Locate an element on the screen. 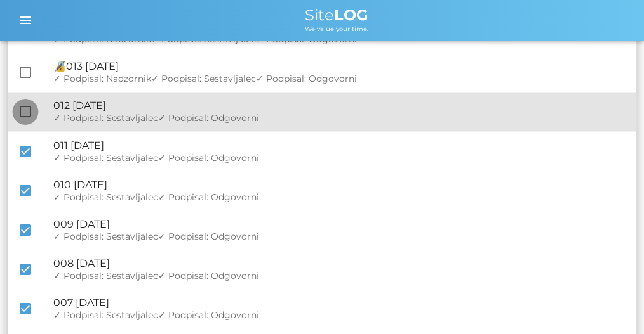  b: LOG is located at coordinates (351, 15).